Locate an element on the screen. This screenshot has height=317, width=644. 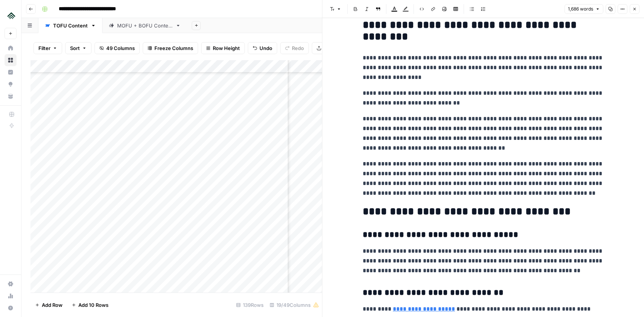
span: Row Height is located at coordinates (226, 48).